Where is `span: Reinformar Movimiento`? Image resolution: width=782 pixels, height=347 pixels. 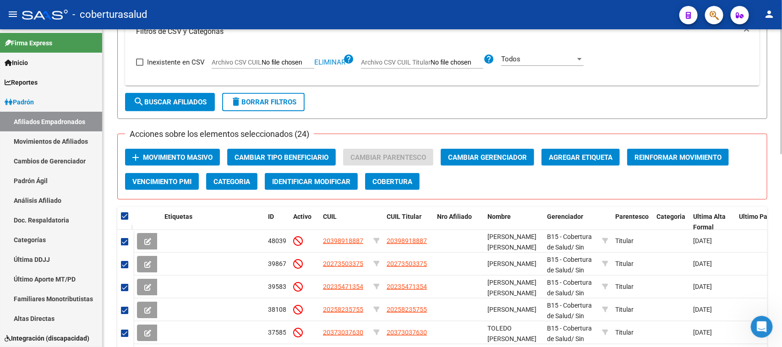 span: Reinformar Movimiento is located at coordinates (678, 158).